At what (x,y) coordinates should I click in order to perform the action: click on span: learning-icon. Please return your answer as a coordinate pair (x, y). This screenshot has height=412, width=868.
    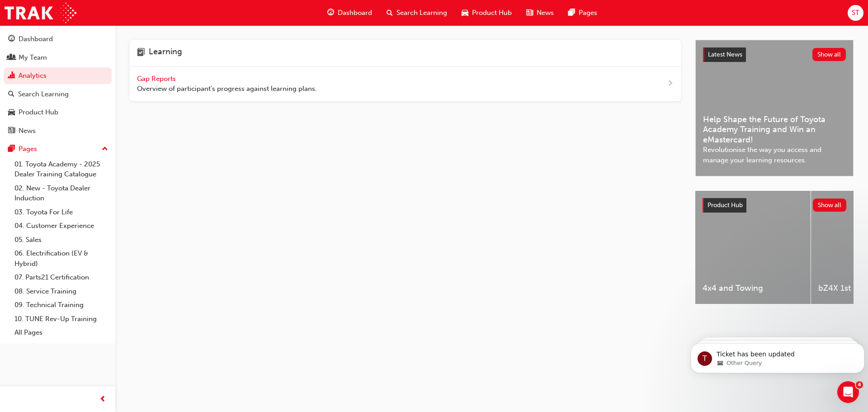
    Looking at the image, I should click on (141, 53).